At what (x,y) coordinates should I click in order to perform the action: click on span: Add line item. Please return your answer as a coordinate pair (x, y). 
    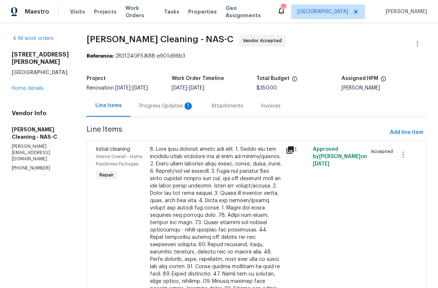
    Looking at the image, I should click on (406, 132).